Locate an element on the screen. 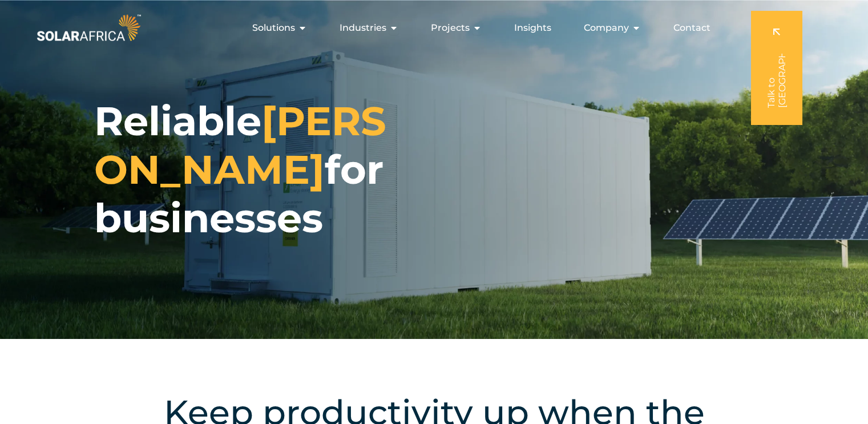 This screenshot has height=424, width=868. span: Projects is located at coordinates (450, 28).